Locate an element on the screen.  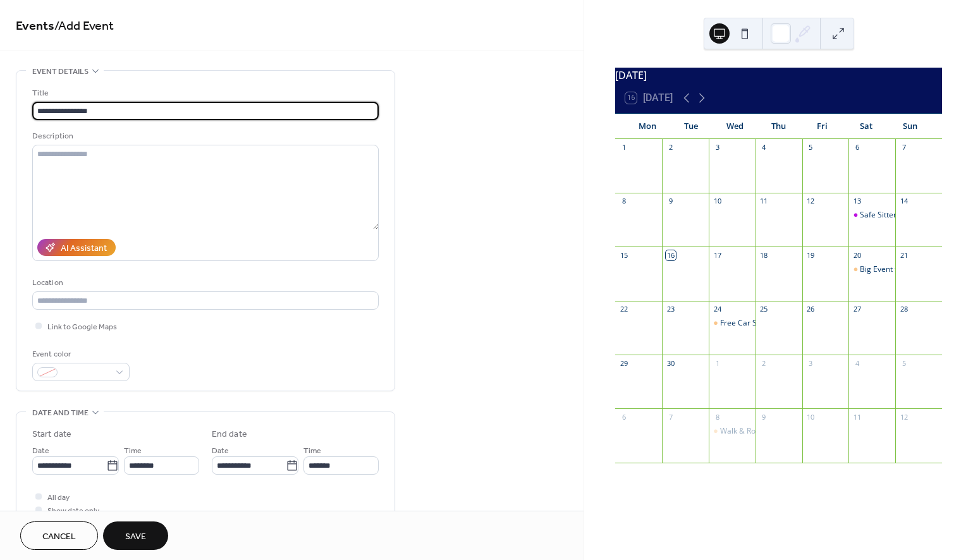
span: Save is located at coordinates (136, 537).